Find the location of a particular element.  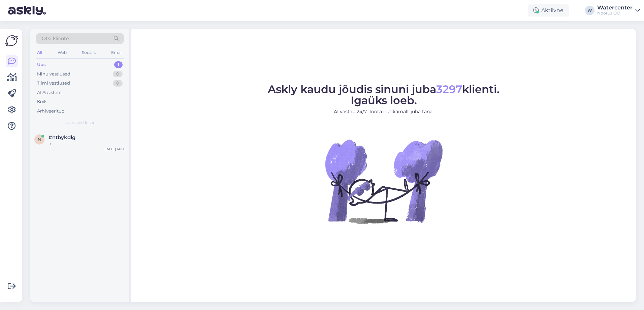

span: #ntbykdlg is located at coordinates (62, 138).